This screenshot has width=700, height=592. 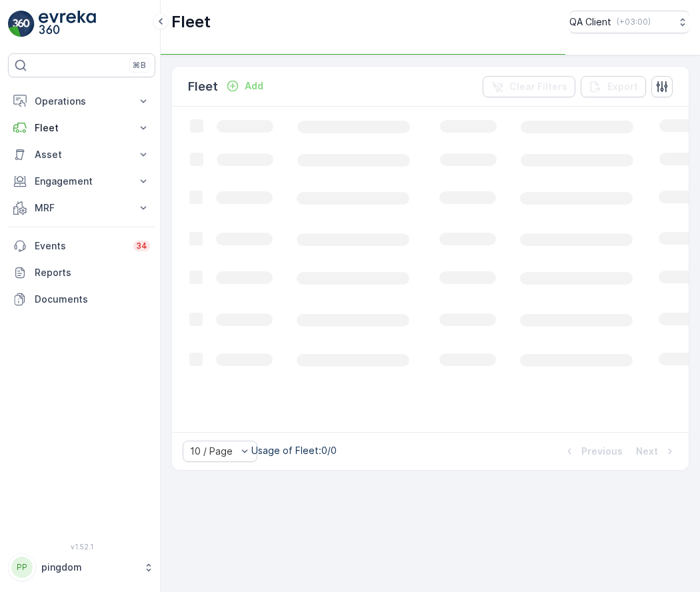 I want to click on button: QA Client(+03:00), so click(x=630, y=22).